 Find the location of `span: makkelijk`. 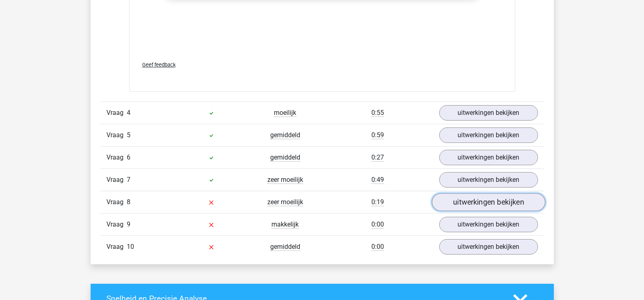

span: makkelijk is located at coordinates (285, 224).